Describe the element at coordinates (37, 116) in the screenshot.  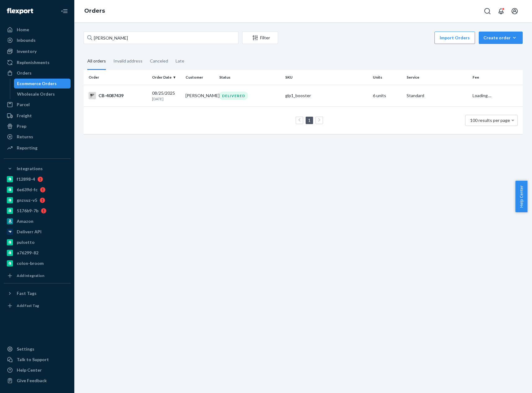
I see `a: Freight` at that location.